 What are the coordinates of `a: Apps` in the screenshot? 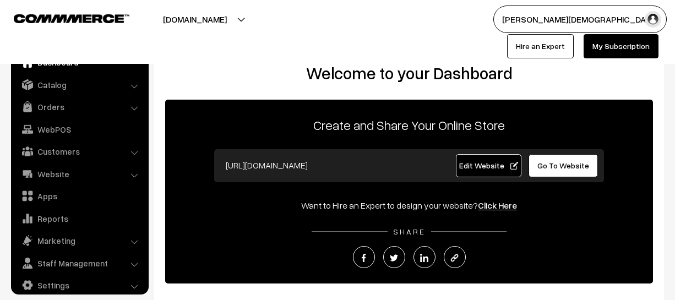 It's located at (79, 196).